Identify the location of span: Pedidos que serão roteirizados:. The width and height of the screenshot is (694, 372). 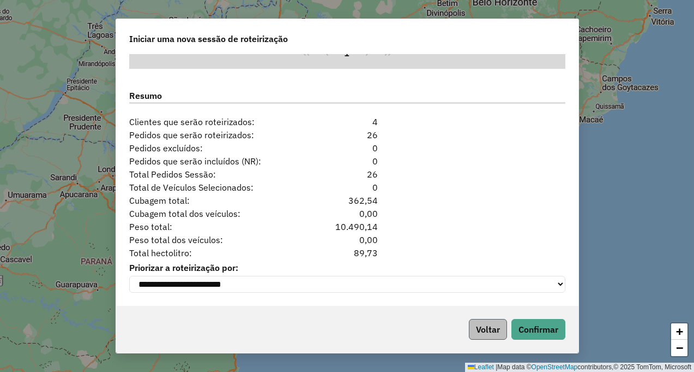
(216, 135).